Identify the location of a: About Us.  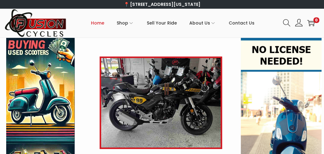
(203, 23).